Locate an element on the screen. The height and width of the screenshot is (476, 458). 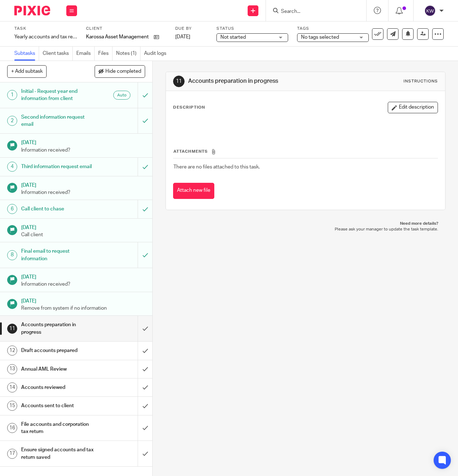
p: Description is located at coordinates (189, 107).